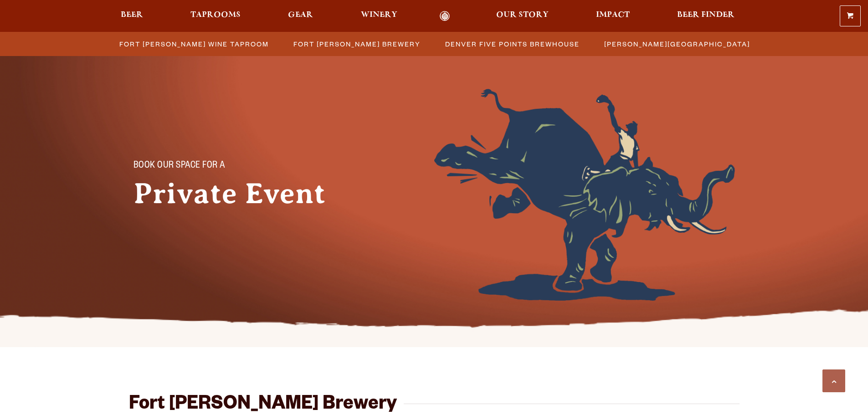 The image size is (868, 415). I want to click on a: Taprooms, so click(216, 16).